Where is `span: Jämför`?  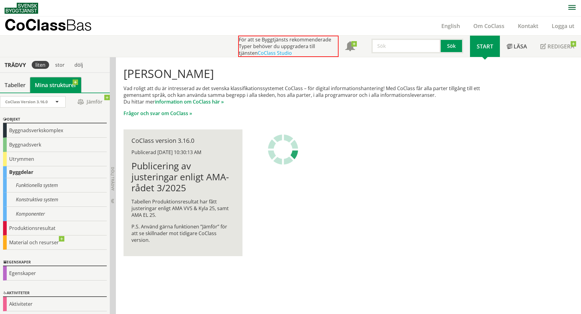
span: Jämför is located at coordinates (90, 102).